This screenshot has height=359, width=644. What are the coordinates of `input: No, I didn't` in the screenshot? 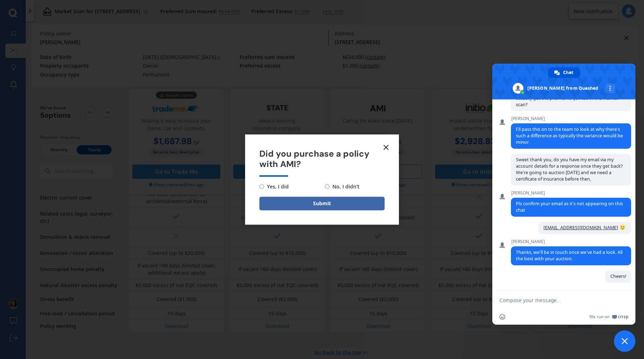 It's located at (327, 186).